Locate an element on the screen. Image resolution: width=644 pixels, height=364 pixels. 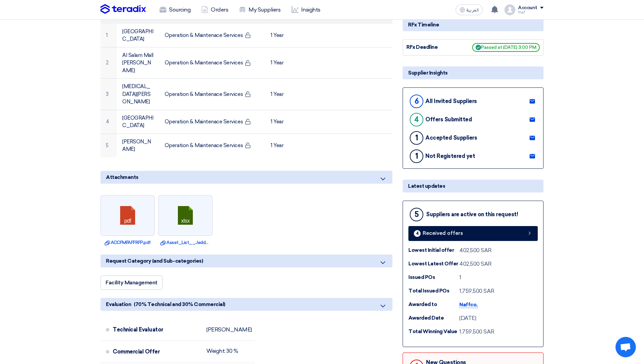
div: Suppliers are active on this request! is located at coordinates (471, 214).